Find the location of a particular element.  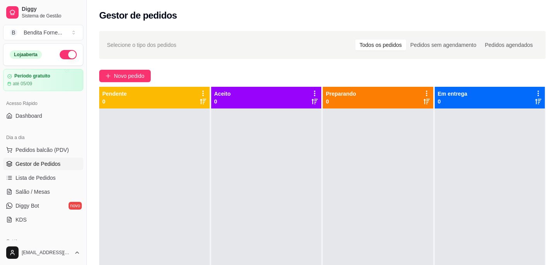

a: Gestor de Pedidos is located at coordinates (43, 164).